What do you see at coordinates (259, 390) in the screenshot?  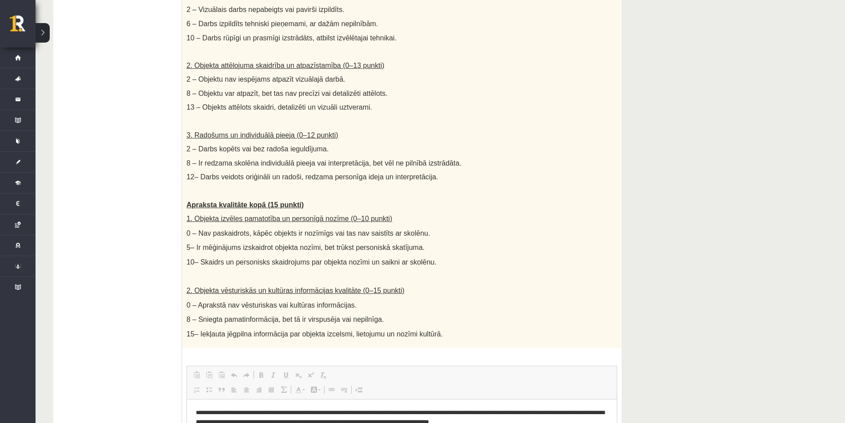 I see `a: По правому краю` at bounding box center [259, 390].